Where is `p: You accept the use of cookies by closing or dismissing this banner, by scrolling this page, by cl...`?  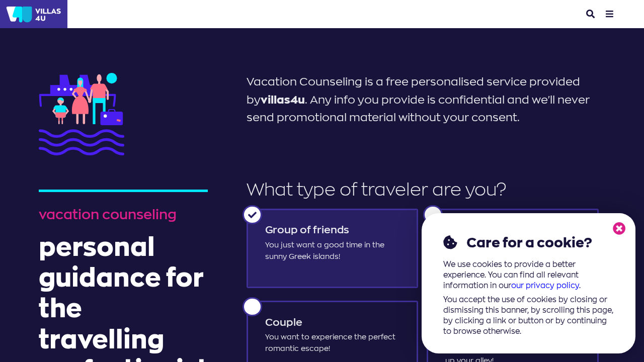
p: You accept the use of cookies by closing or dismissing this banner, by scrolling this page, by cl... is located at coordinates (528, 316).